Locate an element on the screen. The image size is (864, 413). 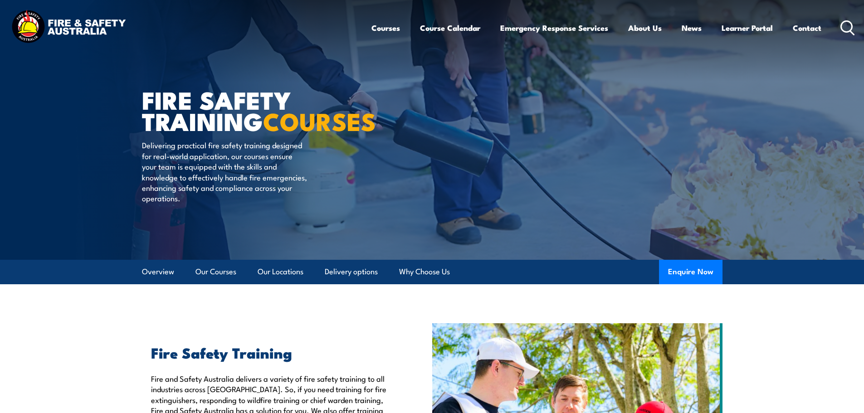
a: About Us is located at coordinates (645, 28).